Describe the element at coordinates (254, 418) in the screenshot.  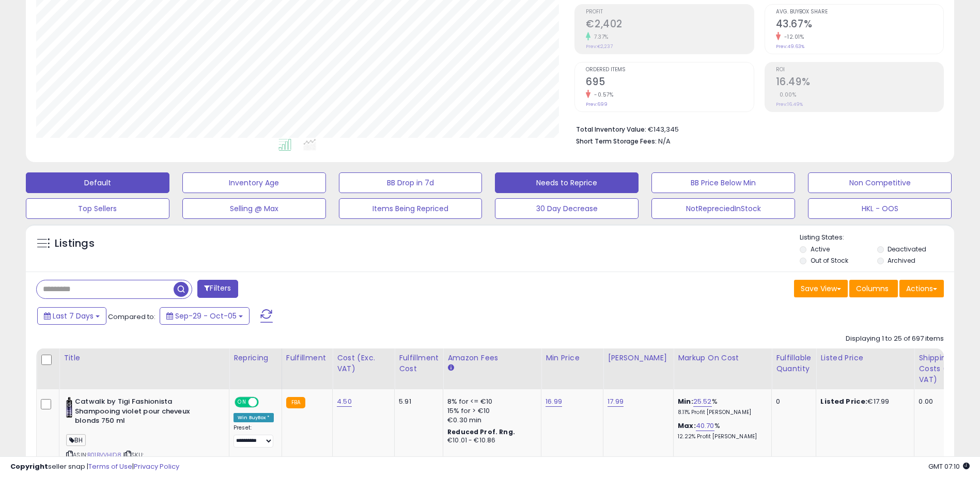
I see `div: Win BuyBox *` at that location.